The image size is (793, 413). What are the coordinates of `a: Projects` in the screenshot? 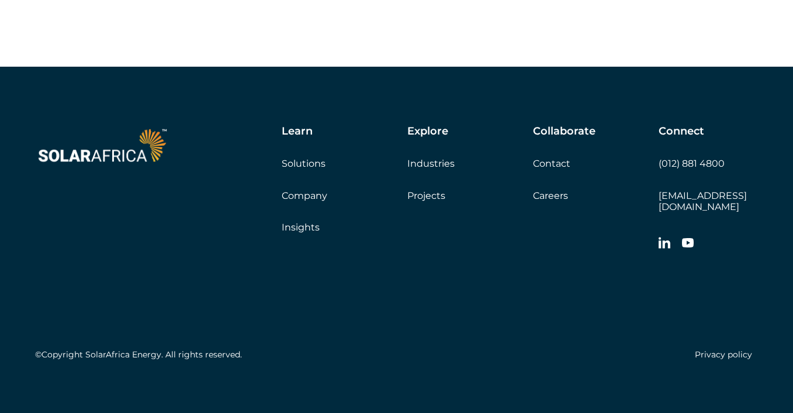 It's located at (426, 195).